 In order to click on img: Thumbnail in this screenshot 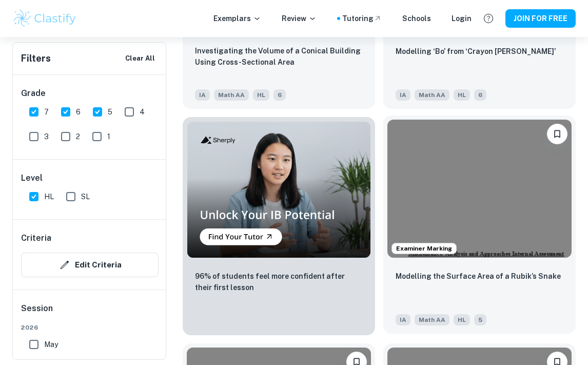, I will do `click(279, 190)`.